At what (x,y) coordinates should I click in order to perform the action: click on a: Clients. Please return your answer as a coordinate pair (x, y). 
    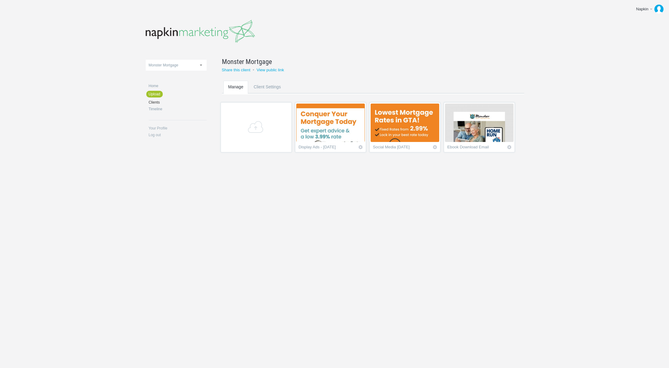
    Looking at the image, I should click on (178, 102).